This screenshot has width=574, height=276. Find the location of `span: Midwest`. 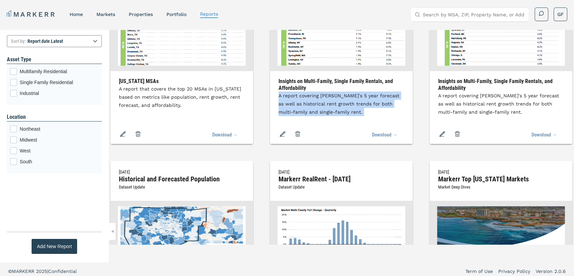

span: Midwest is located at coordinates (59, 140).